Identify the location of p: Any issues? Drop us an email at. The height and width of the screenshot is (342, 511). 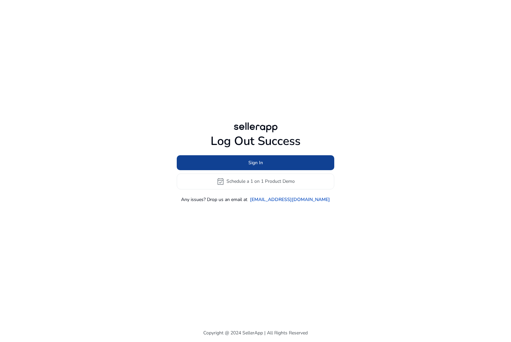
(214, 199).